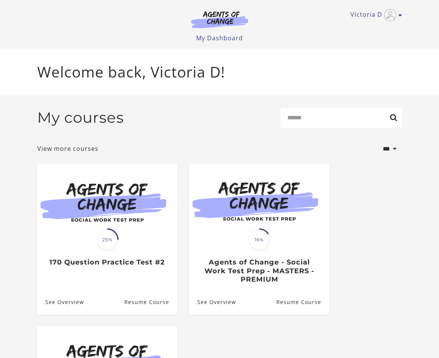  What do you see at coordinates (259, 240) in the screenshot?
I see `span: 16%` at bounding box center [259, 240].